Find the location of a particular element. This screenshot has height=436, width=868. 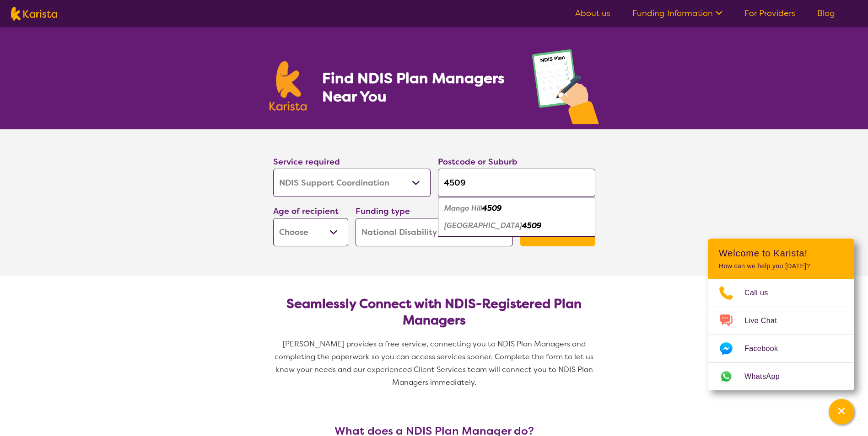

h2: Seamlessly Connect with NDIS-Registered Plan Managers is located at coordinates (434, 312).